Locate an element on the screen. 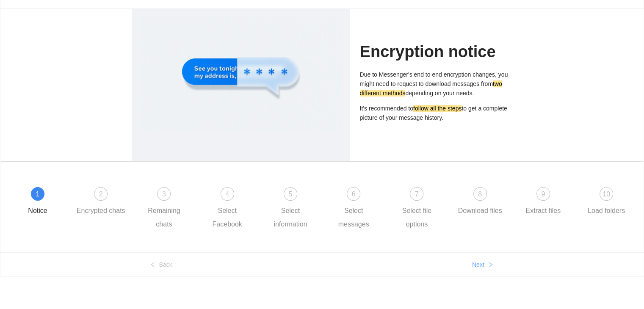 The height and width of the screenshot is (309, 644). span: 5 is located at coordinates (290, 194).